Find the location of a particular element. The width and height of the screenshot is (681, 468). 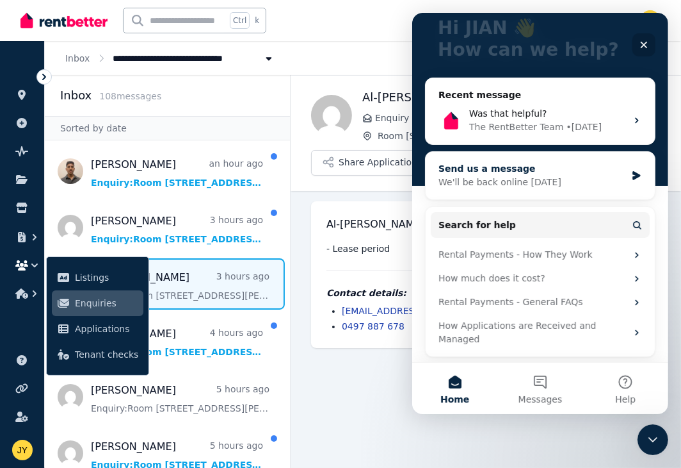

div: Close is located at coordinates (232, 32).